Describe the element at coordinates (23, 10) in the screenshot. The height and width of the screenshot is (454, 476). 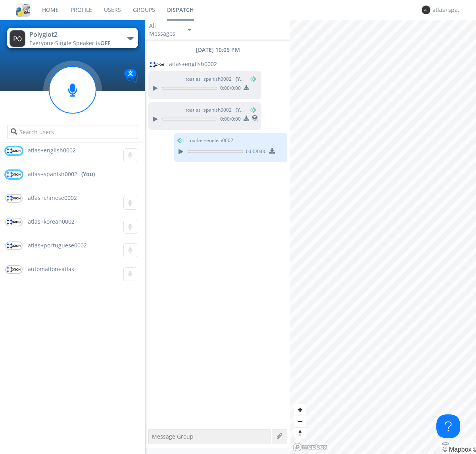
I see `img: cddb5a64eb264b2086981ab96f4c1ba7` at that location.